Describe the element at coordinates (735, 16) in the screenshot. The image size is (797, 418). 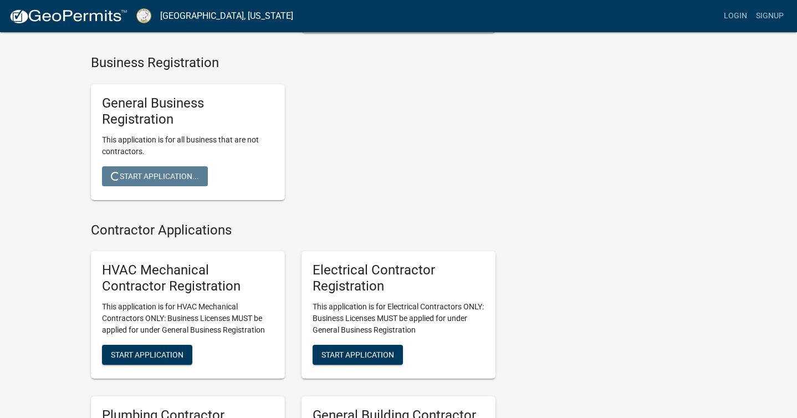
I see `a: Login` at that location.